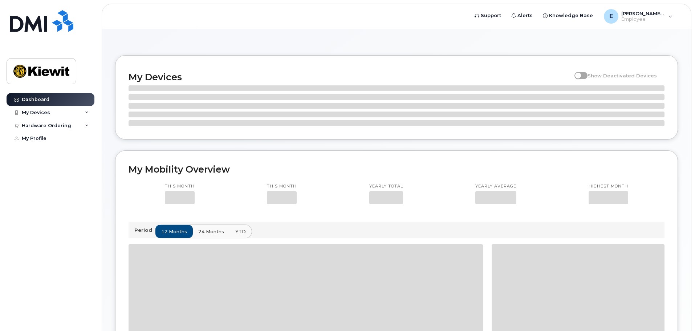 The image size is (695, 331). I want to click on p: Yearly average, so click(496, 186).